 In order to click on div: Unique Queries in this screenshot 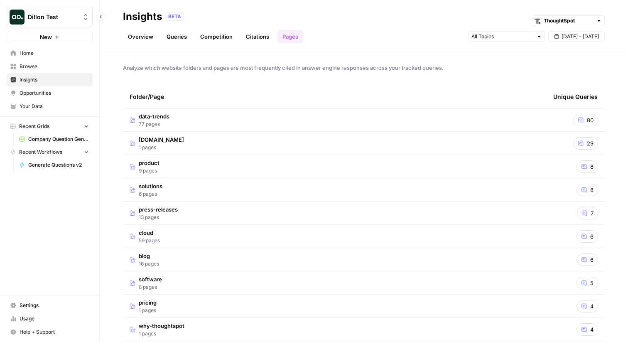, I will do `click(575, 96)`.